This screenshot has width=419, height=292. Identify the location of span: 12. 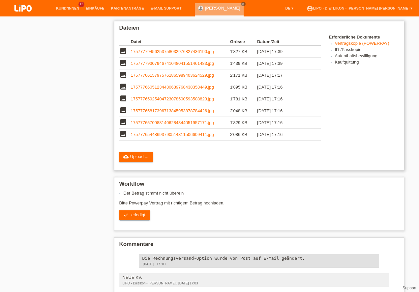
(81, 4).